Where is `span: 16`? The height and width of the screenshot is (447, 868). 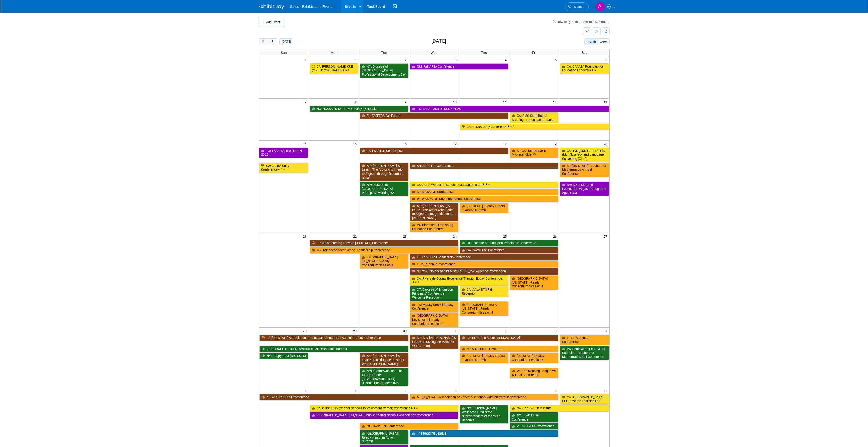
span: 16 is located at coordinates (405, 144).